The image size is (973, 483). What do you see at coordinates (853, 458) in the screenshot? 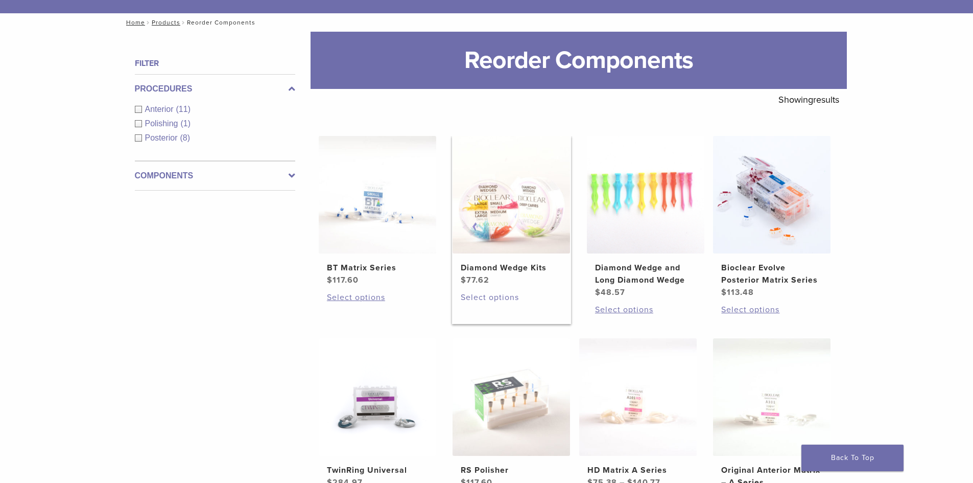
I see `a: Back To Top` at bounding box center [853, 458].